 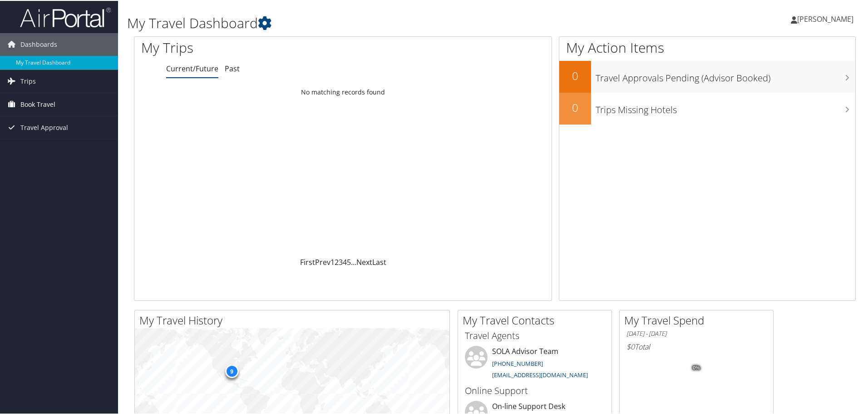 I want to click on h2: My Travel History, so click(x=294, y=319).